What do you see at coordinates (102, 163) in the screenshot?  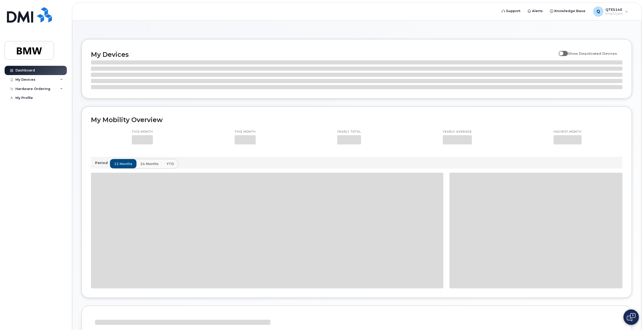 I see `p: Period` at bounding box center [102, 163].